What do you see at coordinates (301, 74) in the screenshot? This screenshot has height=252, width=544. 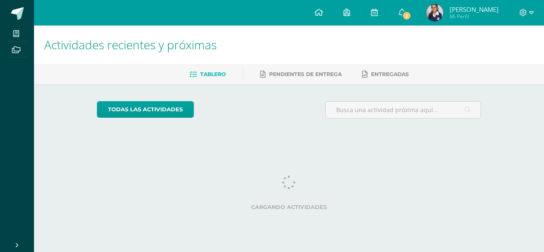 I see `a: Pendientes de entrega` at bounding box center [301, 74].